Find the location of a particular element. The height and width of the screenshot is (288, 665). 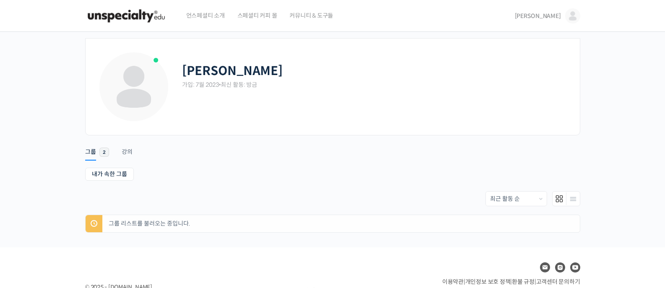

p: 그룹 리스트를 불러오는 중입니다. is located at coordinates (343, 223).